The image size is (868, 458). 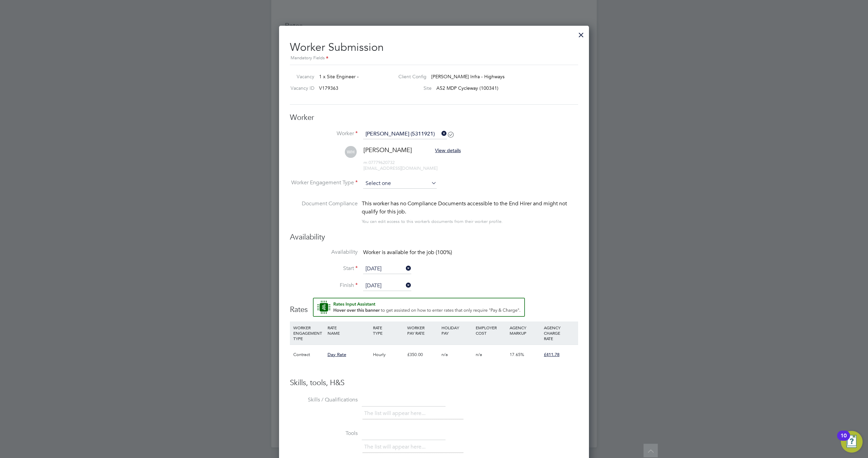 I want to click on span: 07779620732, so click(x=379, y=162).